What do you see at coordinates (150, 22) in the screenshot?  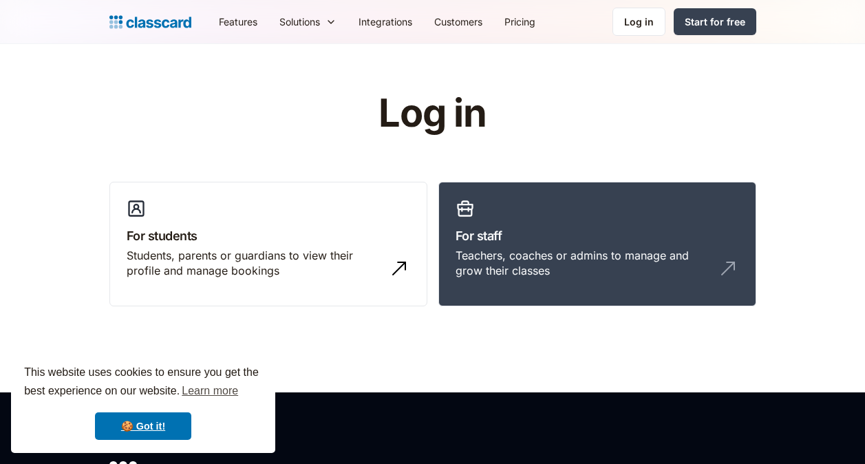 I see `a: Logo` at bounding box center [150, 22].